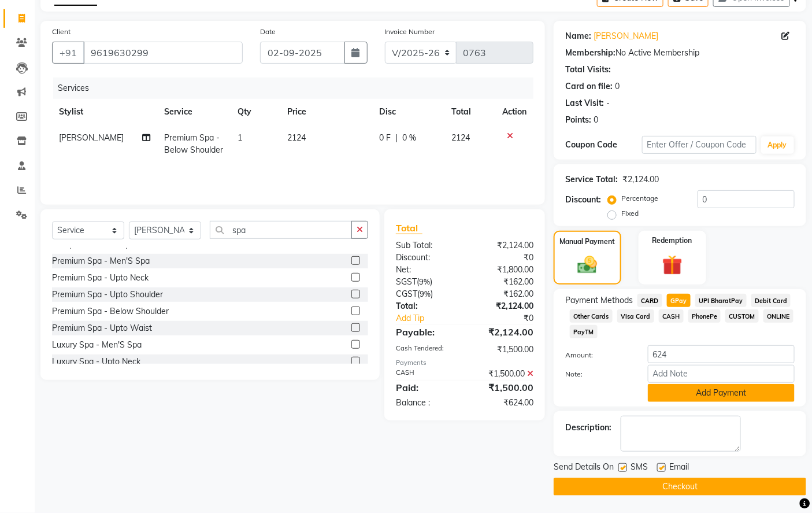 This screenshot has width=812, height=513. Describe the element at coordinates (589, 86) in the screenshot. I see `div: Card on file:` at that location.